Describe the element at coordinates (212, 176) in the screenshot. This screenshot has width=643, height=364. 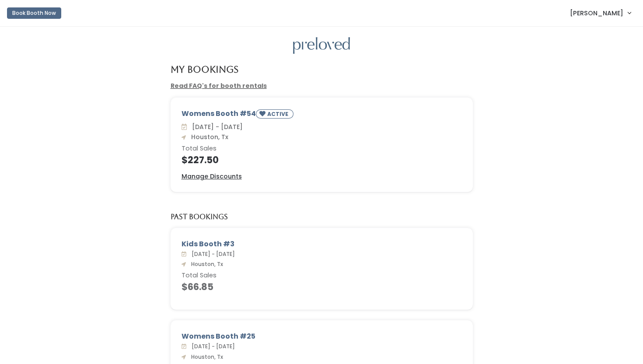
I see `u: Manage Discounts` at that location.